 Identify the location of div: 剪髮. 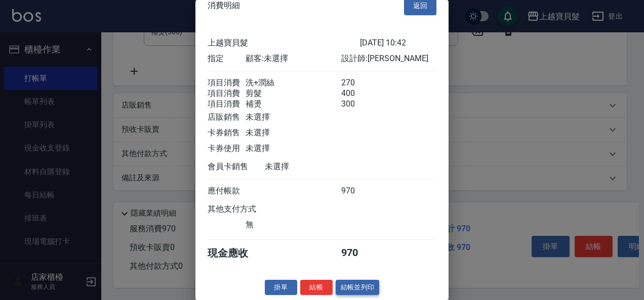
(293, 94).